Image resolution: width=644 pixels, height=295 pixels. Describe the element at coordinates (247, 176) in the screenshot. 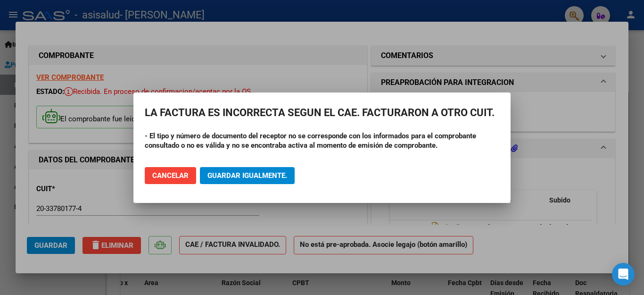

I see `span: Guardar igualmente.` at that location.